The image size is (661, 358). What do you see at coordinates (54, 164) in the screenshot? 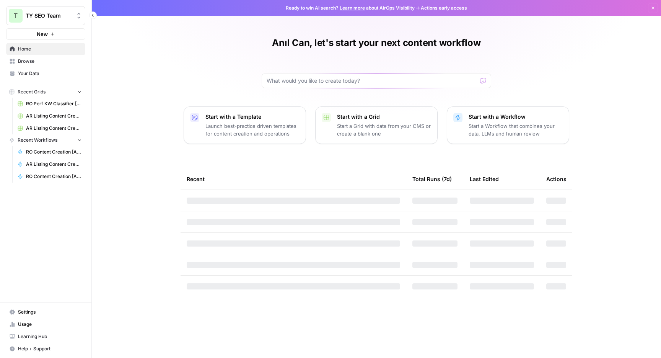
I see `span: AR Listing Content Creation` at bounding box center [54, 164].